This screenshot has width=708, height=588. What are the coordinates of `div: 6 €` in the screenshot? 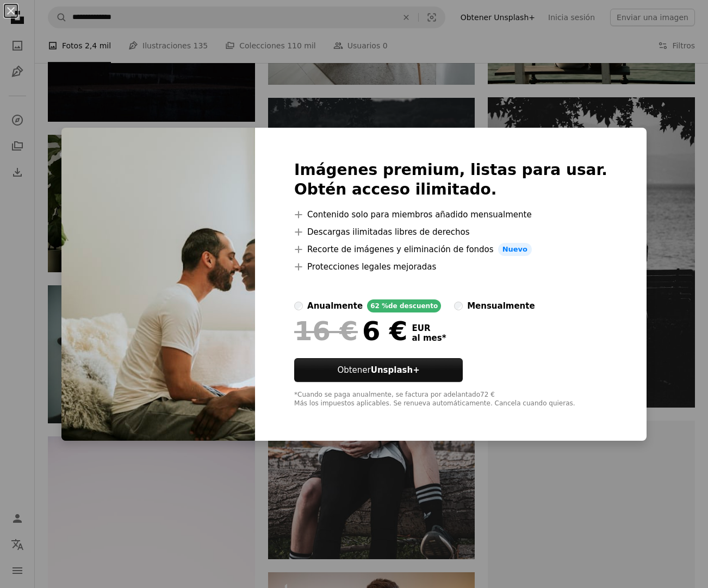 It's located at (350, 331).